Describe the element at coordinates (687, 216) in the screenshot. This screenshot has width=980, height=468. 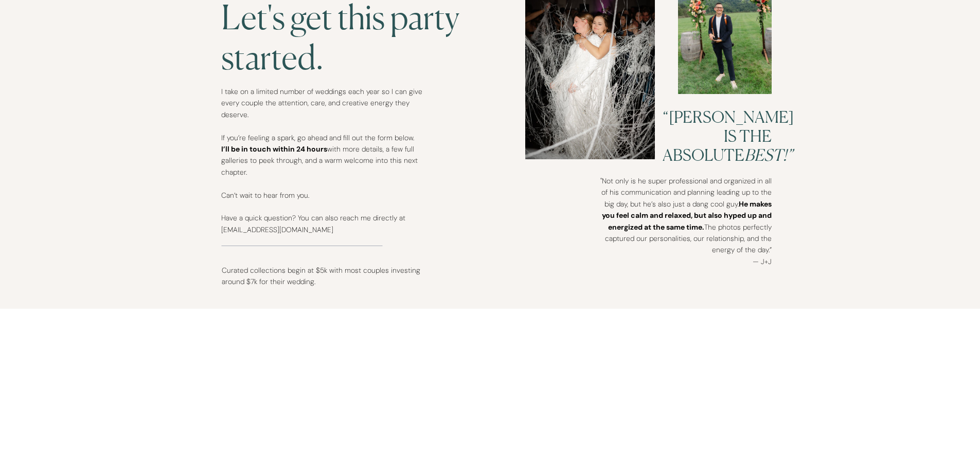
I see `b: He makes you feel calm and relaxed, but also hyped up and energized at the same time.` at that location.